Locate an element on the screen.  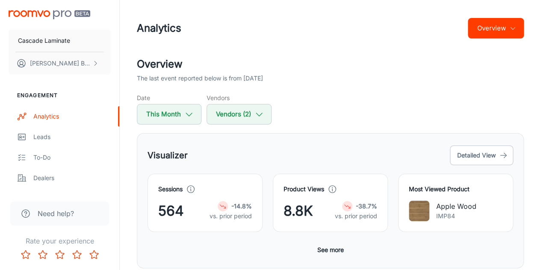
h5: Vendors is located at coordinates (239, 98).